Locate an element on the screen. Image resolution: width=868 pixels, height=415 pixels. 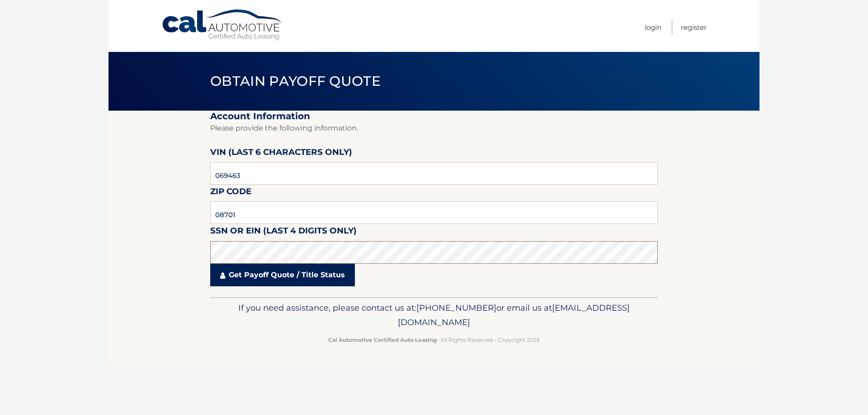
label: Zip Code is located at coordinates (230, 193).